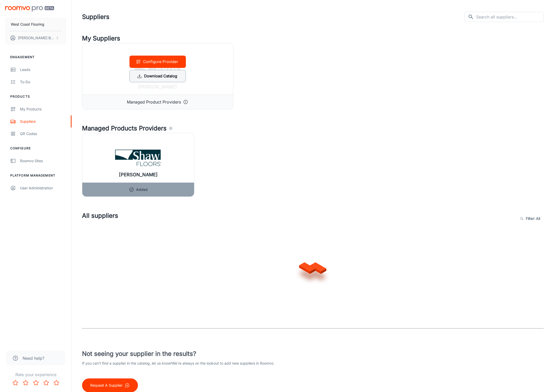 This screenshot has width=554, height=392. Describe the element at coordinates (43, 134) in the screenshot. I see `div: QR Codes` at that location.